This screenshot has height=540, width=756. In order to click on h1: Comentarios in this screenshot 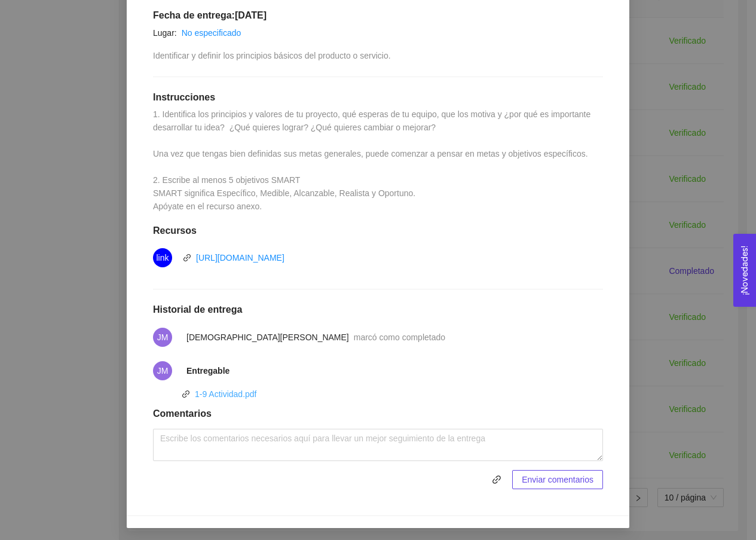, I will do `click(377, 414)`.